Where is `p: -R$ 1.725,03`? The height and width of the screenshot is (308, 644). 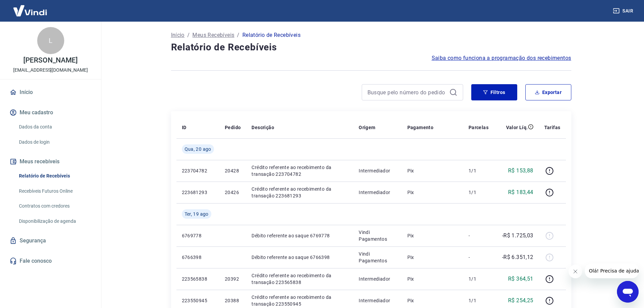
p: -R$ 1.725,03 is located at coordinates (518, 236).